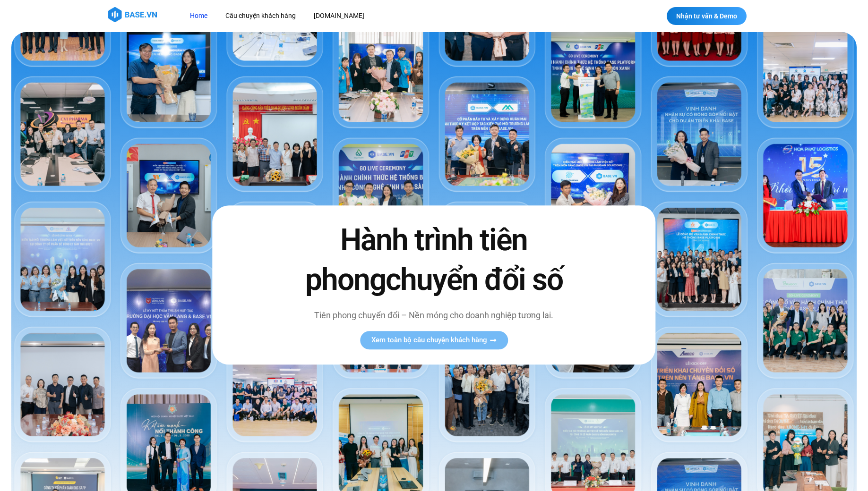  I want to click on nav: Menu, so click(346, 15).